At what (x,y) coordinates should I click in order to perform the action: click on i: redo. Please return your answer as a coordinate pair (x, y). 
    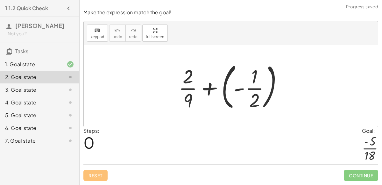
    Looking at the image, I should click on (133, 31).